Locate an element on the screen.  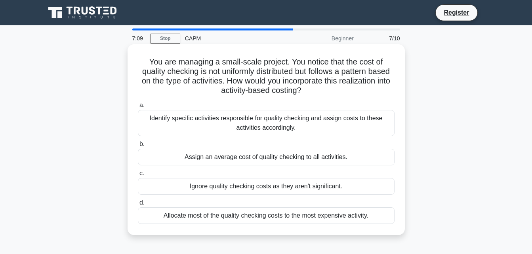
a: Register is located at coordinates (456, 12).